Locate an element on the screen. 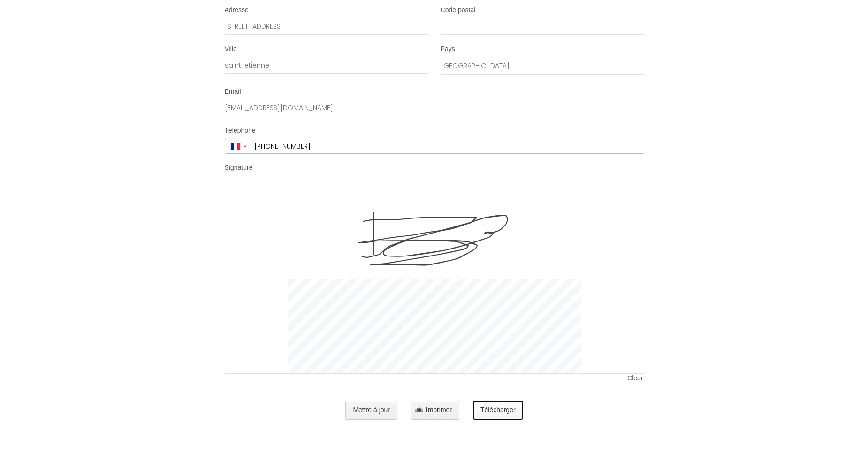 This screenshot has width=868, height=452. button: Imprimer is located at coordinates (435, 411).